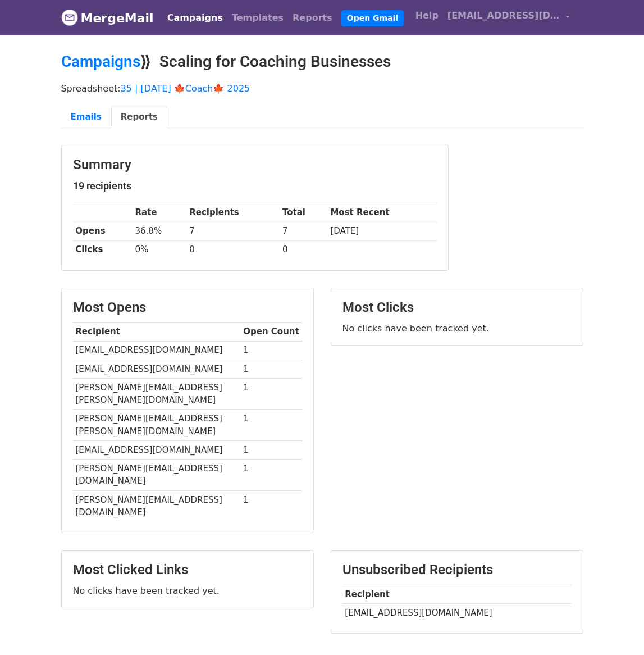 The width and height of the screenshot is (644, 655). Describe the element at coordinates (107, 18) in the screenshot. I see `a: MergeMail` at that location.